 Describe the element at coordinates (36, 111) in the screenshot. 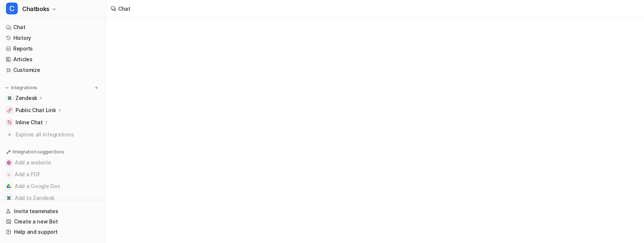

I see `p: Public Chat Link` at that location.